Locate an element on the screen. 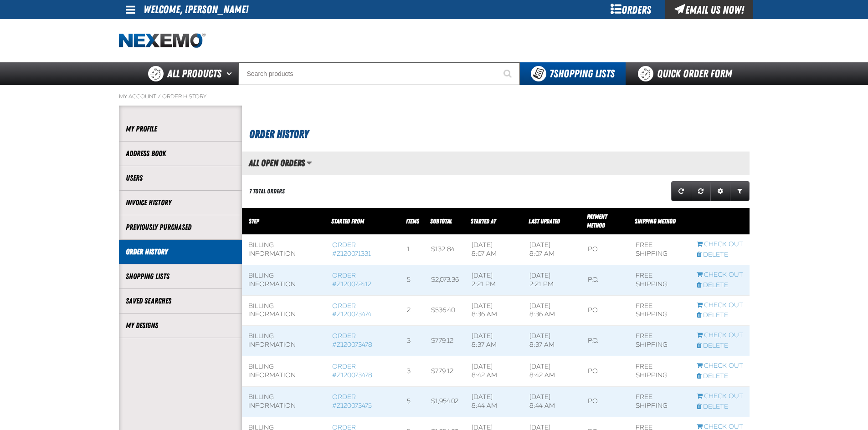 The height and width of the screenshot is (430, 868). a: Payment Method is located at coordinates (597, 221).